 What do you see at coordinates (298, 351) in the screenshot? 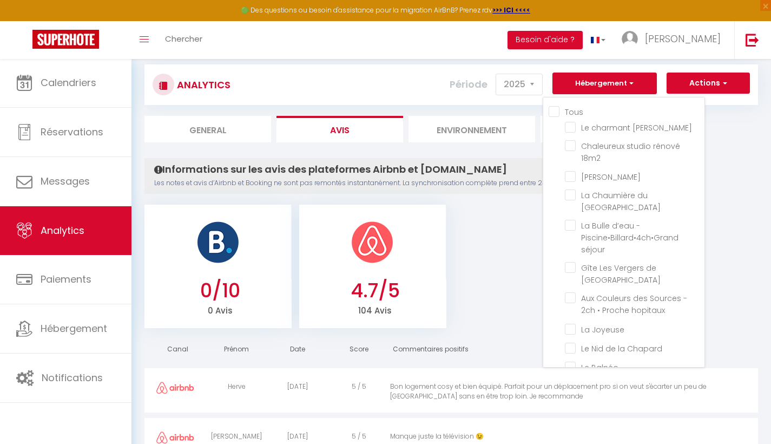
I see `th: Date` at bounding box center [298, 351].